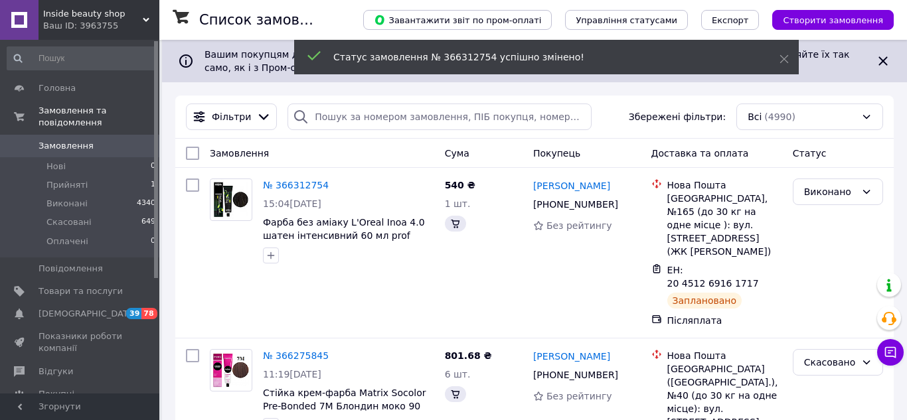 This screenshot has width=907, height=420. What do you see at coordinates (457, 204) in the screenshot?
I see `span: 1 шт.` at bounding box center [457, 204].